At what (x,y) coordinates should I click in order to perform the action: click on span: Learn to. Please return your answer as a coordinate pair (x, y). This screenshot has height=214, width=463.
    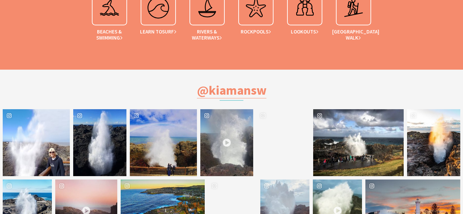
    Looking at the image, I should click on (158, 32).